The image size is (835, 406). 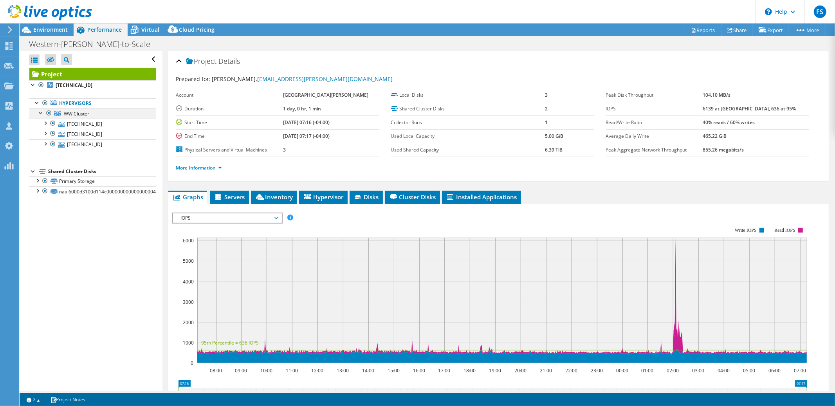 What do you see at coordinates (188, 302) in the screenshot?
I see `text: 3000` at bounding box center [188, 302].